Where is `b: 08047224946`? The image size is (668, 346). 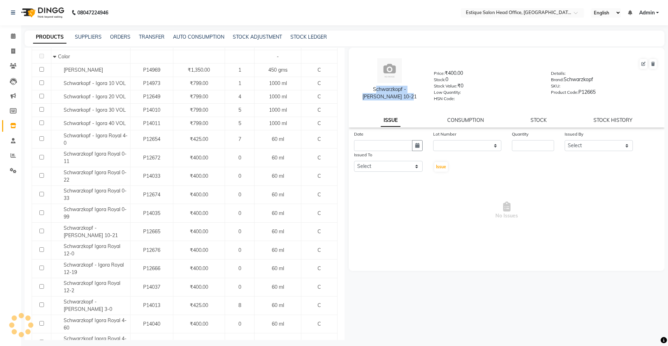
b: 08047224946 is located at coordinates (93, 13).